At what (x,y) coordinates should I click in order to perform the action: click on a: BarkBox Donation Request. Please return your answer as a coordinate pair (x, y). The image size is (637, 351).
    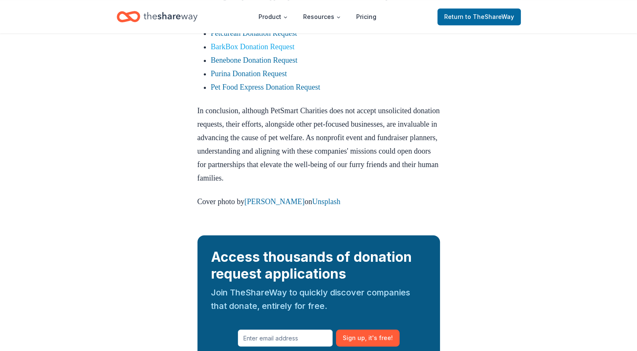
    Looking at the image, I should click on (253, 47).